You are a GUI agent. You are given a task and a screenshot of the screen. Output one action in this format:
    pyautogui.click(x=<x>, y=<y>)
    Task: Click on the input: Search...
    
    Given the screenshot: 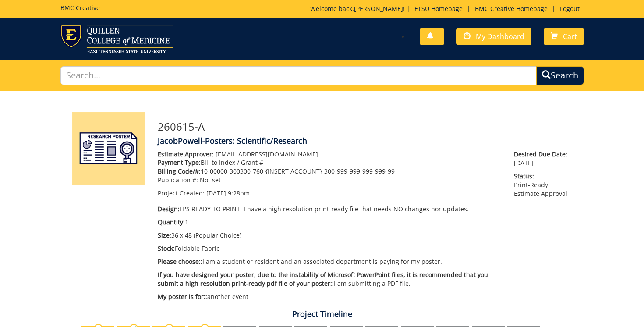 What is the action you would take?
    pyautogui.click(x=298, y=76)
    